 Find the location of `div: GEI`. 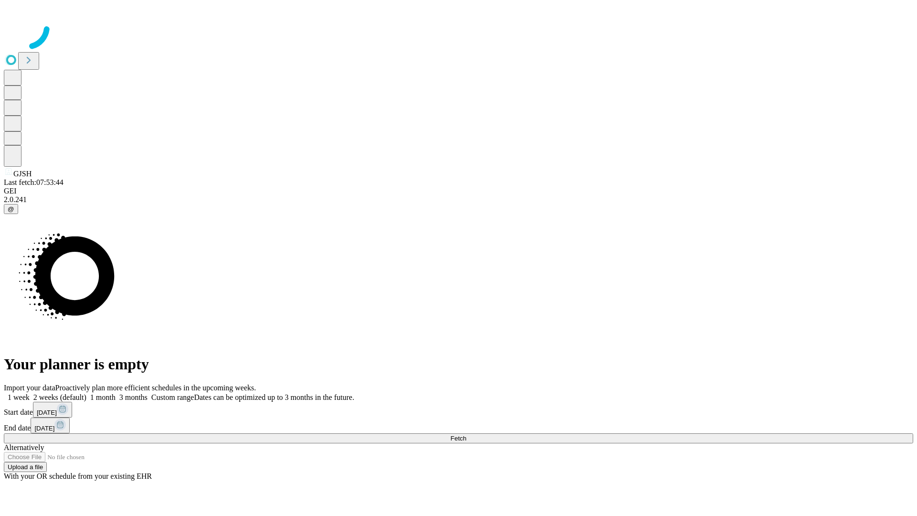

div: GEI is located at coordinates (459, 191).